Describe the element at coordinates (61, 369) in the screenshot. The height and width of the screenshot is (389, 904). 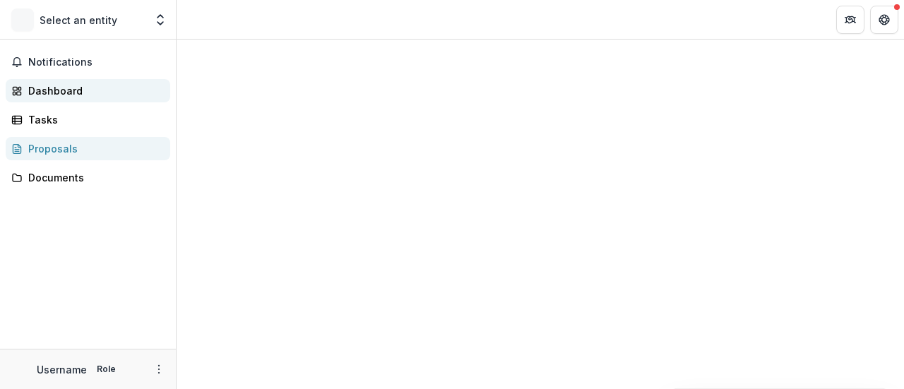
I see `p: Username` at that location.